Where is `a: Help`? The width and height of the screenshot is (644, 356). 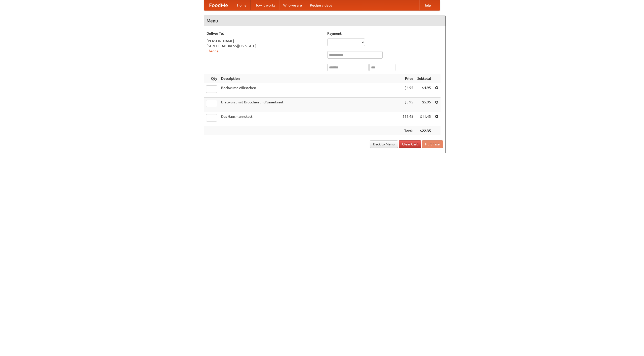 a: Help is located at coordinates (427, 5).